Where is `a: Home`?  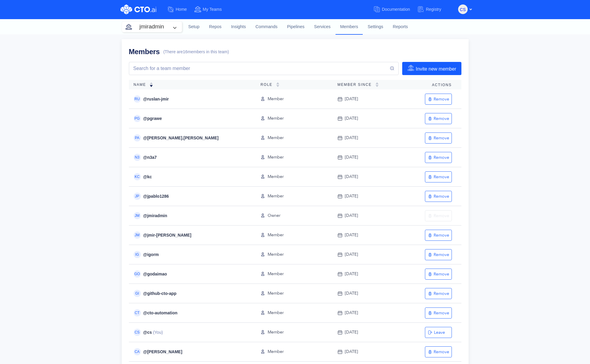
a: Home is located at coordinates (181, 9).